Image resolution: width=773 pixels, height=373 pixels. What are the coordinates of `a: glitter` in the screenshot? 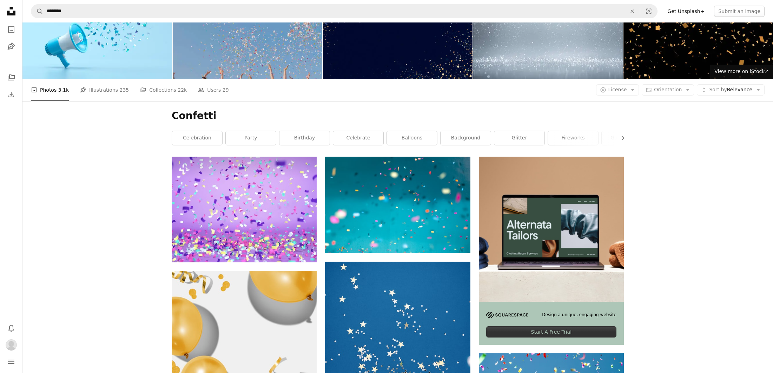 It's located at (519, 138).